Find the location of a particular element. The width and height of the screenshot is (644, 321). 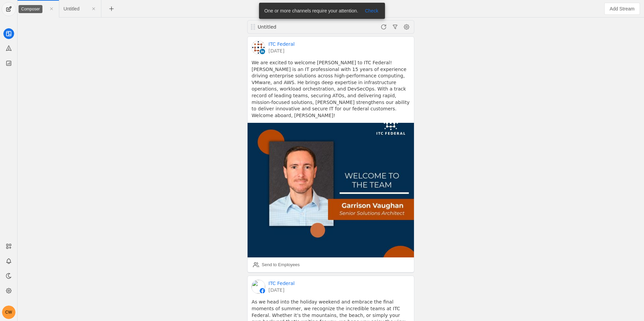

button: Check is located at coordinates (371, 11).